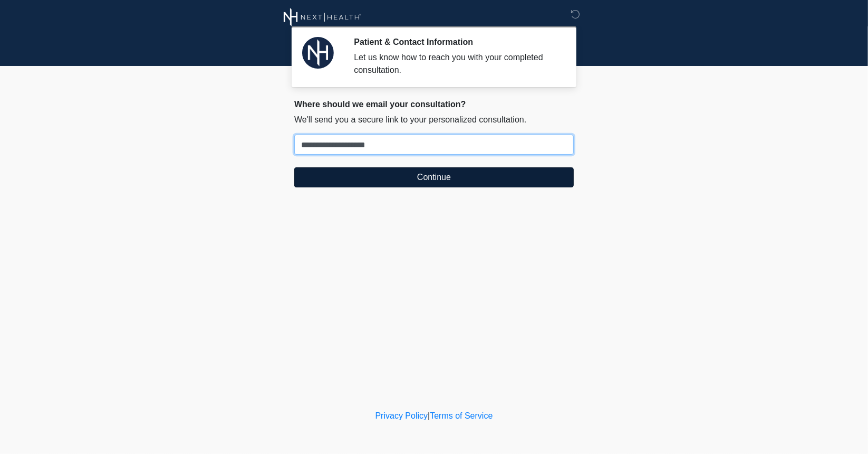 The width and height of the screenshot is (868, 454). I want to click on img: Next Health Wellness Logo, so click(322, 17).